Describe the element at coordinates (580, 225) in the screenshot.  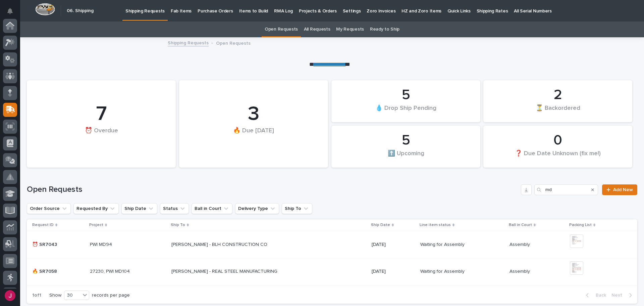
I see `p: Packing List` at that location.